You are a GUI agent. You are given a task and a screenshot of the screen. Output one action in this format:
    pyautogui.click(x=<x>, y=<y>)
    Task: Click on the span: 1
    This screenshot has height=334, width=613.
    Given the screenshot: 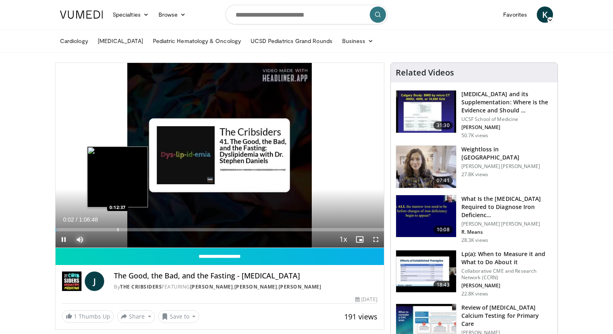 What is the action you would take?
    pyautogui.click(x=75, y=316)
    